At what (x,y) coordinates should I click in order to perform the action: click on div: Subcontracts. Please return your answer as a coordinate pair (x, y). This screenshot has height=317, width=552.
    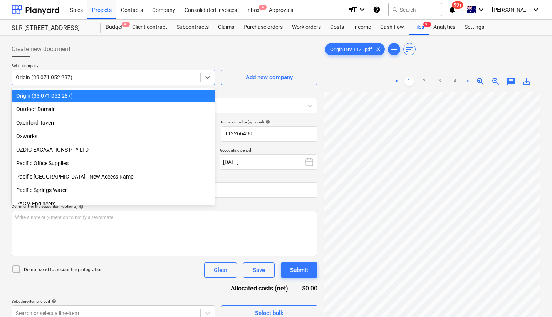
    Looking at the image, I should click on (193, 27).